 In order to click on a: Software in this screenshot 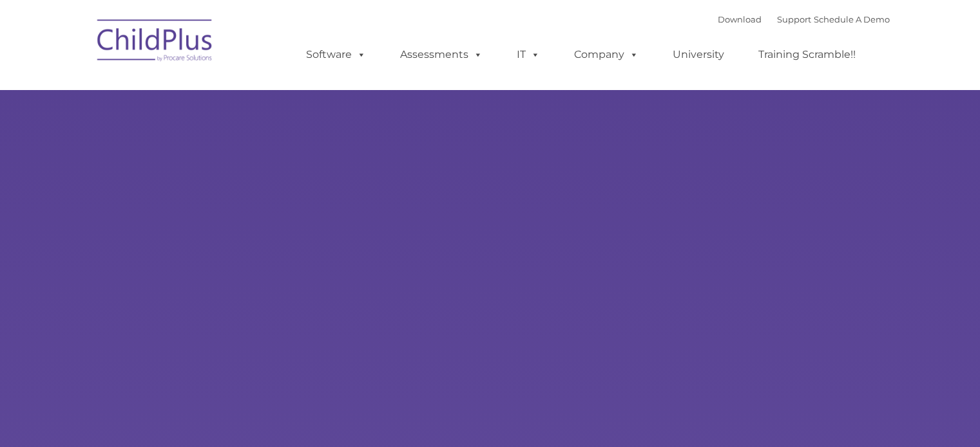, I will do `click(336, 55)`.